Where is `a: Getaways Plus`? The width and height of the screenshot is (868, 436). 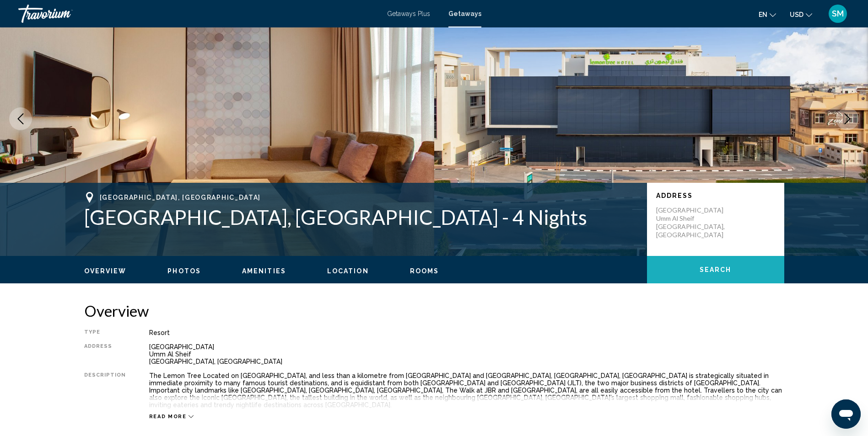 a: Getaways Plus is located at coordinates (409, 13).